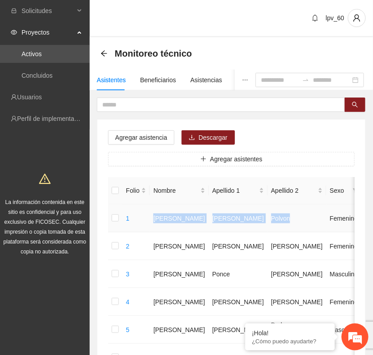 This screenshot has width=373, height=355. Describe the element at coordinates (45, 227) in the screenshot. I see `span: La información contenida en este sitio es confidencial y para uso exclusivo de FICOSEC. Cualquier...` at that location.